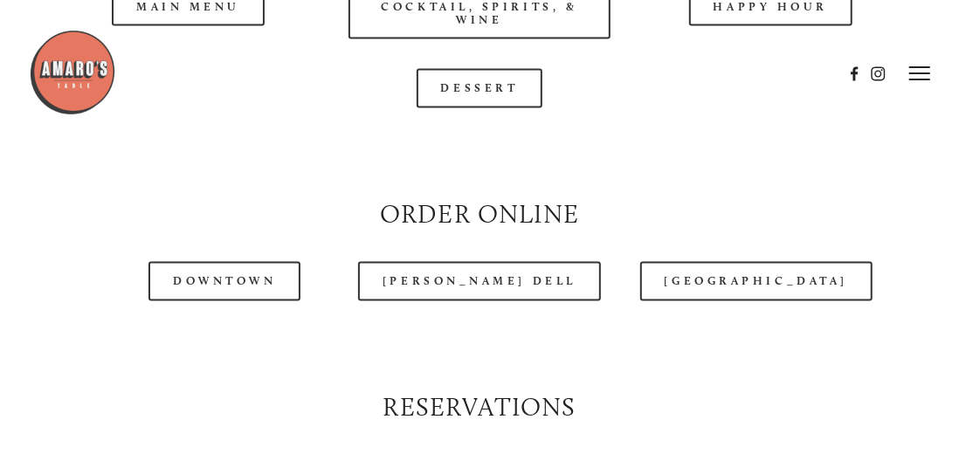 This screenshot has width=959, height=454. Describe the element at coordinates (72, 72) in the screenshot. I see `img: Amaro's Table` at that location.